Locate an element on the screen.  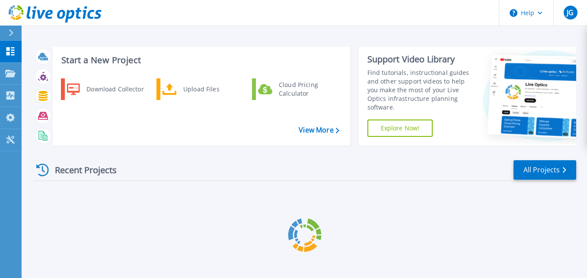
a: Download Collector is located at coordinates (105, 89).